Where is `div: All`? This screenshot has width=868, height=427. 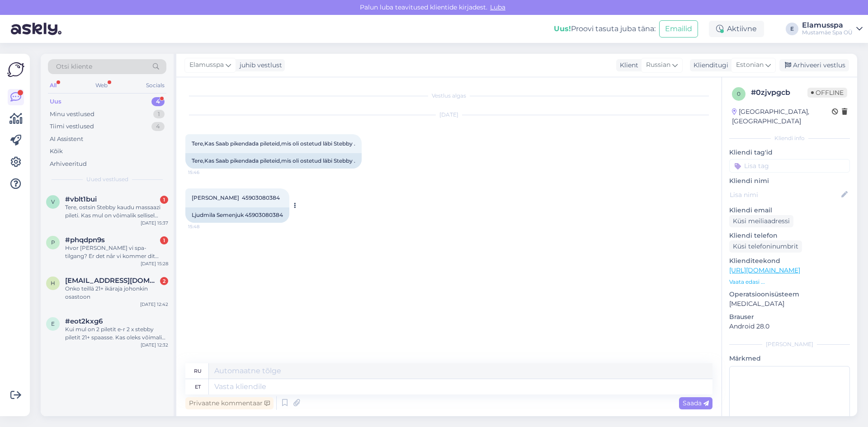
div: All is located at coordinates (53, 85).